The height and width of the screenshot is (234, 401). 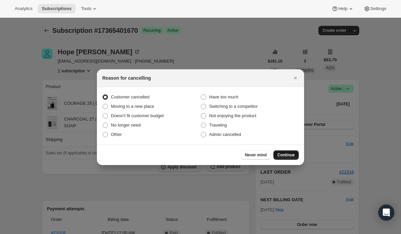 I want to click on span: Switching to a competitor, so click(x=233, y=106).